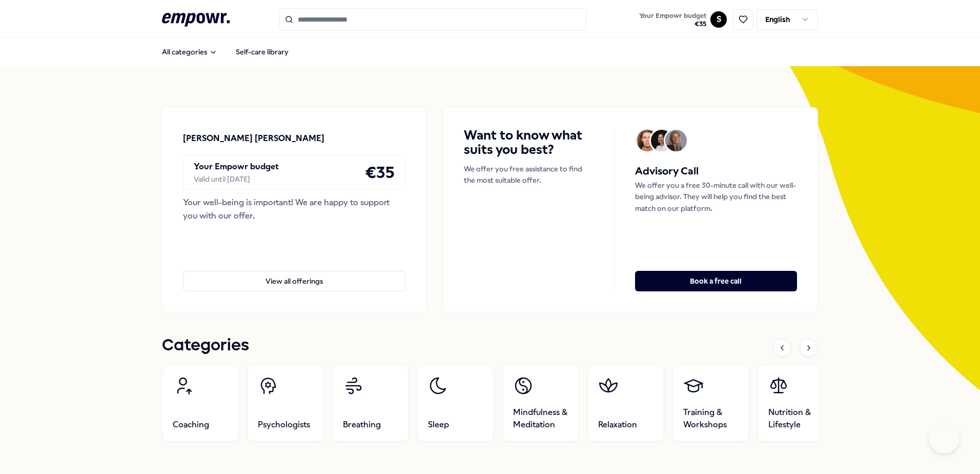 The image size is (980, 474). Describe the element at coordinates (529, 175) in the screenshot. I see `p: We offer you free assistance to find the most suitable offer.` at that location.